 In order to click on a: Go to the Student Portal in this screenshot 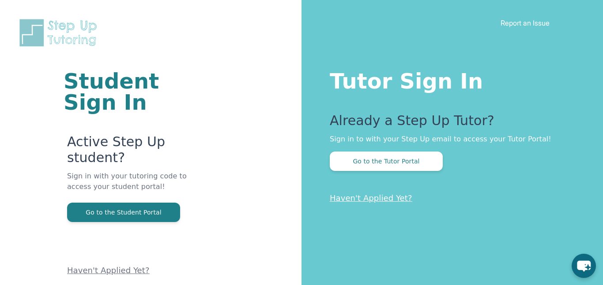, I will do `click(124, 212)`.